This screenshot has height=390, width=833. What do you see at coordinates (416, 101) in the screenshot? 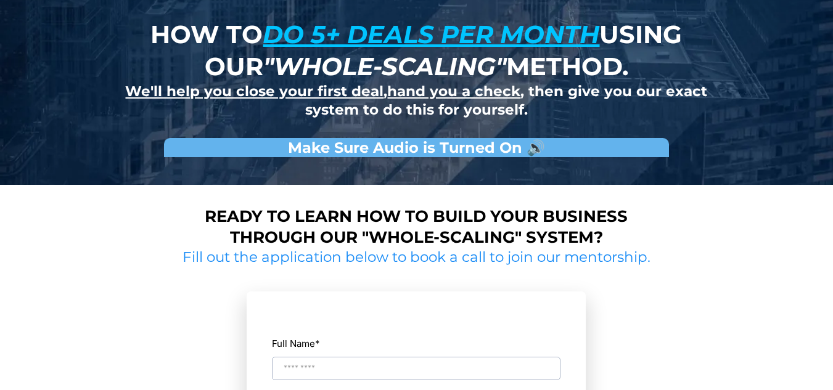
I see `strong: , , then give you our exact system to do this for yourself.` at bounding box center [416, 101].